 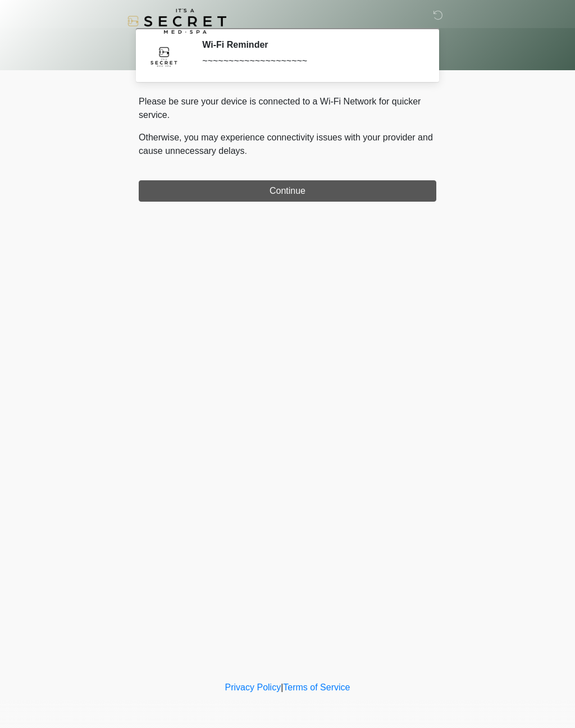 What do you see at coordinates (316, 687) in the screenshot?
I see `a: Terms of Service` at bounding box center [316, 687].